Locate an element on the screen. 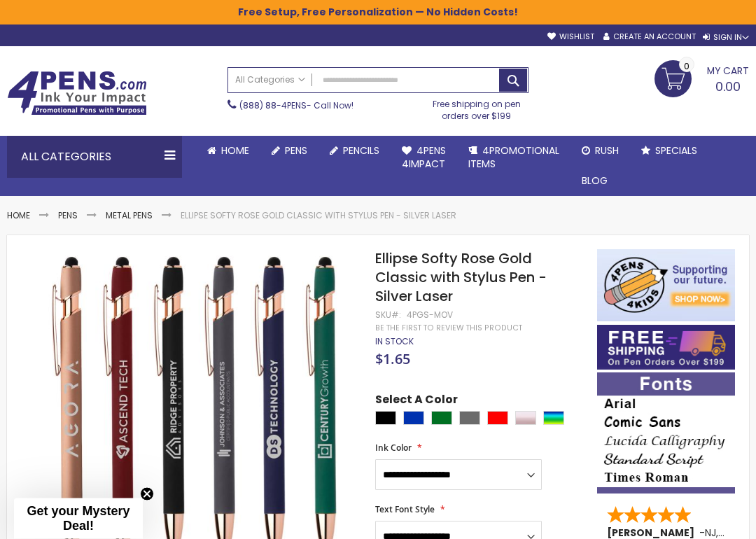  span: Select A Color is located at coordinates (416, 402).